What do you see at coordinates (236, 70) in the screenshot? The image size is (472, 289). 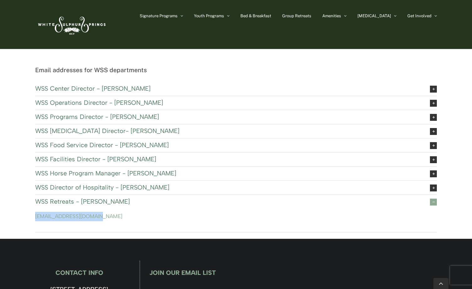 I see `p: Email addresses for WSS departments` at bounding box center [236, 70].